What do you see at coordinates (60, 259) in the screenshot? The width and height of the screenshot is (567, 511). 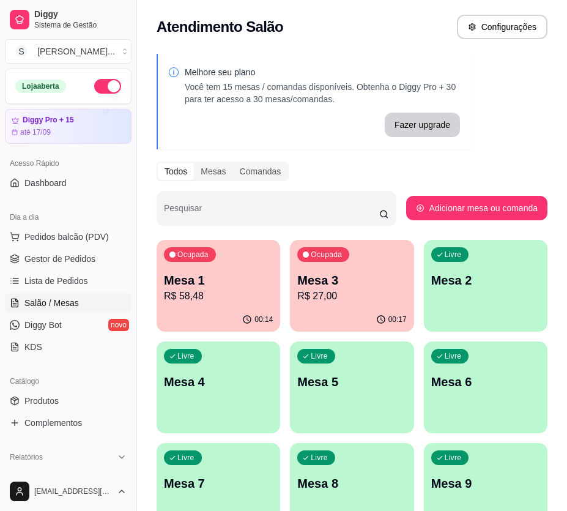 I see `span: Gestor de Pedidos` at bounding box center [60, 259].